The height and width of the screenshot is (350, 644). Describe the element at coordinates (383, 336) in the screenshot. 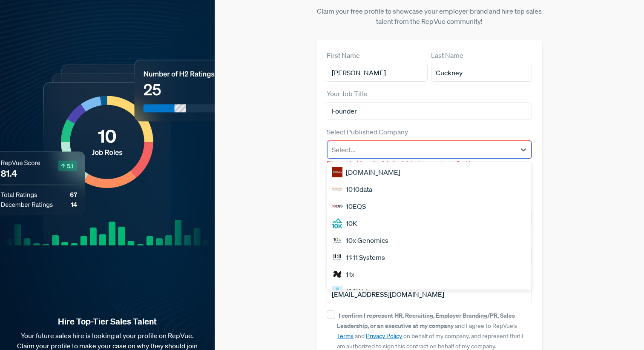

I see `a: Privacy Policy` at that location.